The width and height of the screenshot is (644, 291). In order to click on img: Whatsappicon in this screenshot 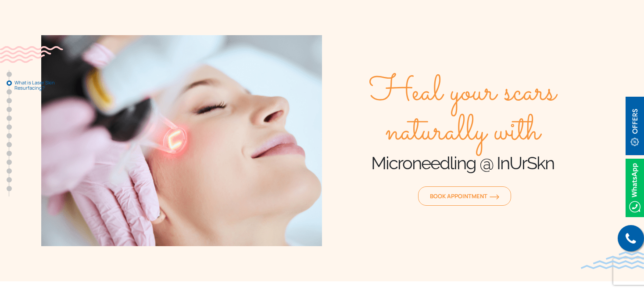, I will do `click(635, 187)`.